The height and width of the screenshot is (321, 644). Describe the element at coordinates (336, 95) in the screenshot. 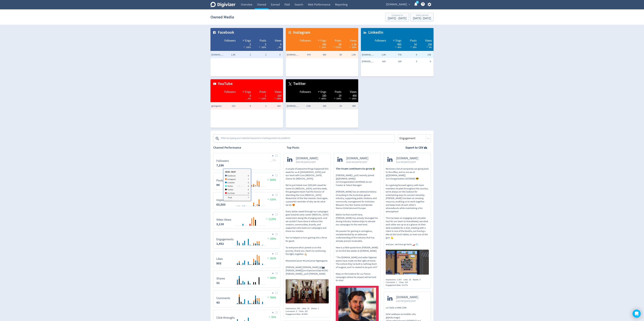

I see `div: 19` at that location.